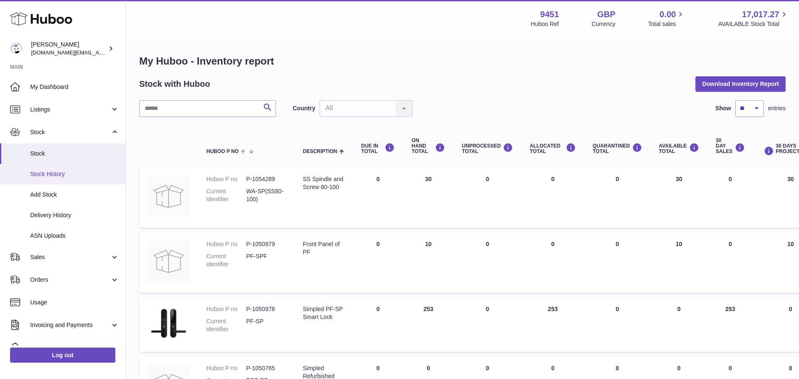 The image size is (799, 379). I want to click on button: Download Inventory Report, so click(740, 84).